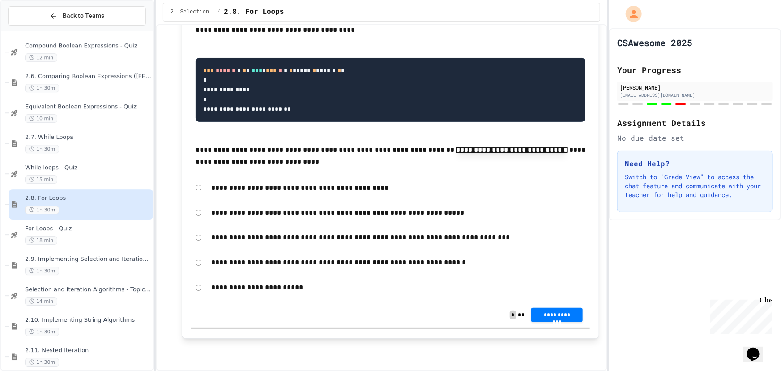  What do you see at coordinates (33, 30) in the screenshot?
I see `div: Chat with us now!Close` at bounding box center [33, 30].